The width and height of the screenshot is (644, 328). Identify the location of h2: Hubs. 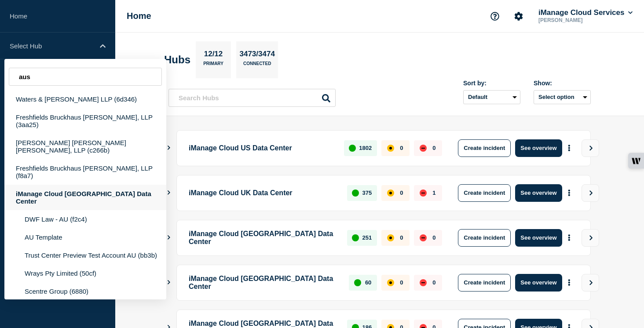
(177, 60).